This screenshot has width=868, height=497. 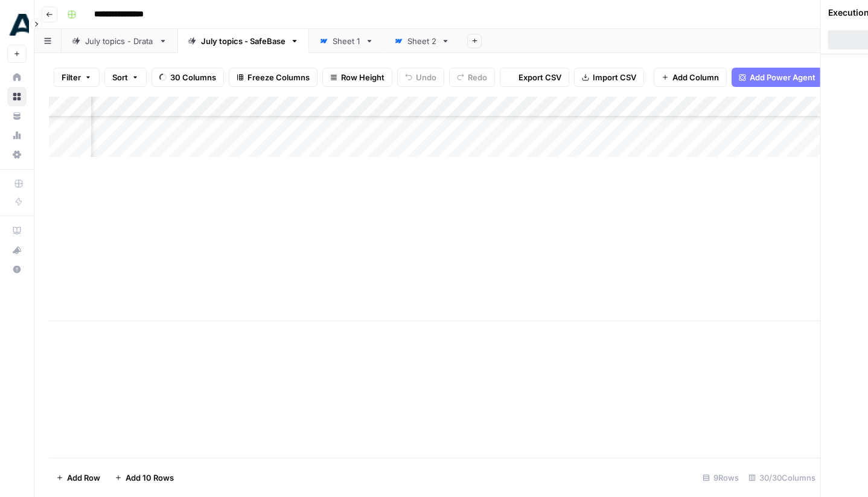 I want to click on div: July topics - Drata, so click(x=120, y=41).